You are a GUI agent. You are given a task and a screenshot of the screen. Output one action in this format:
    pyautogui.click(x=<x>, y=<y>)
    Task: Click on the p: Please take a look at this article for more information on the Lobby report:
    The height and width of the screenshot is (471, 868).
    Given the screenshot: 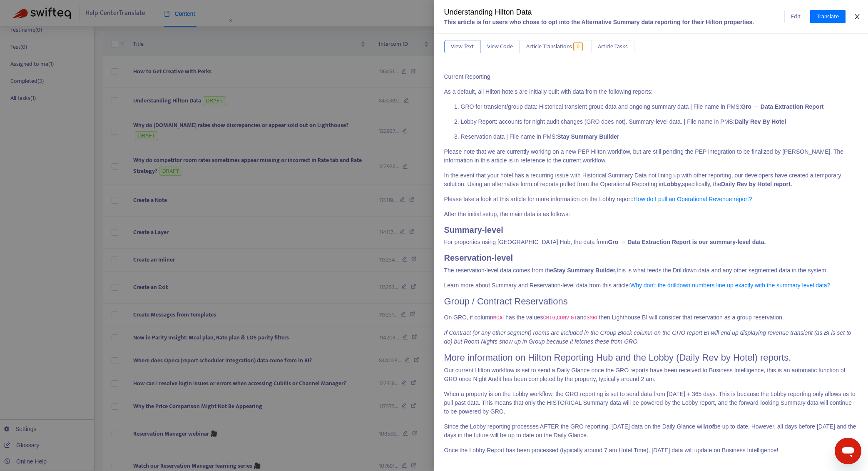 What is the action you would take?
    pyautogui.click(x=651, y=199)
    